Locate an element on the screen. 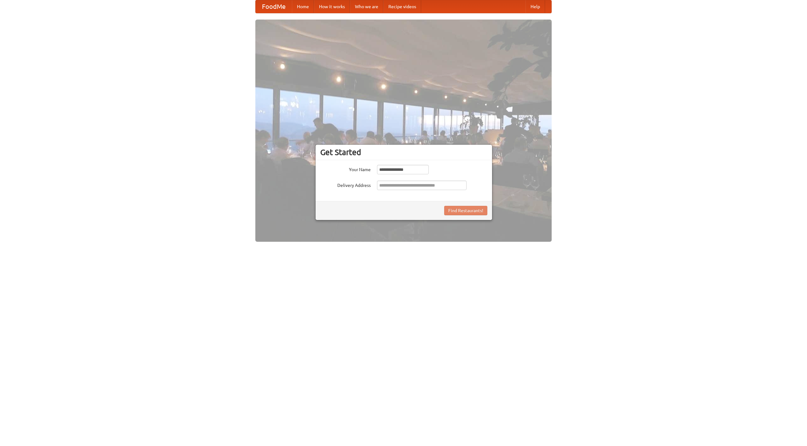 This screenshot has height=446, width=807. a: How it works is located at coordinates (332, 7).